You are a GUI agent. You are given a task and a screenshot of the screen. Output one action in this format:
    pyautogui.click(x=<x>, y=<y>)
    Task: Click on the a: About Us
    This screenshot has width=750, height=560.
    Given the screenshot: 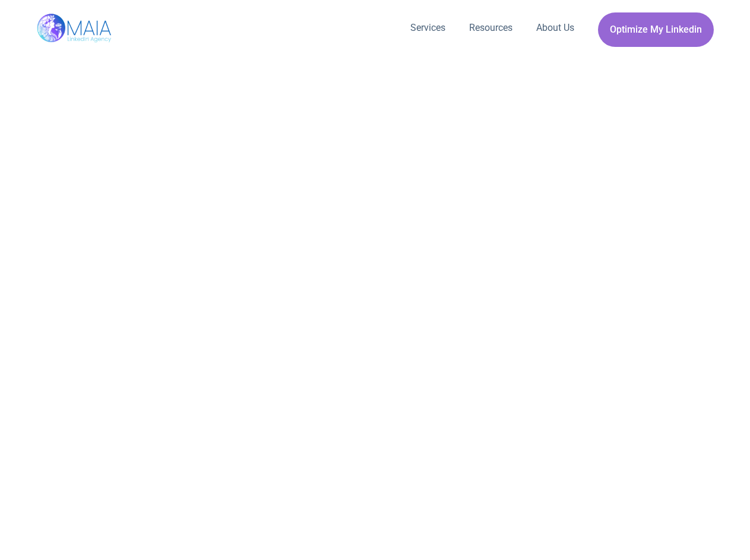 What is the action you would take?
    pyautogui.click(x=555, y=28)
    